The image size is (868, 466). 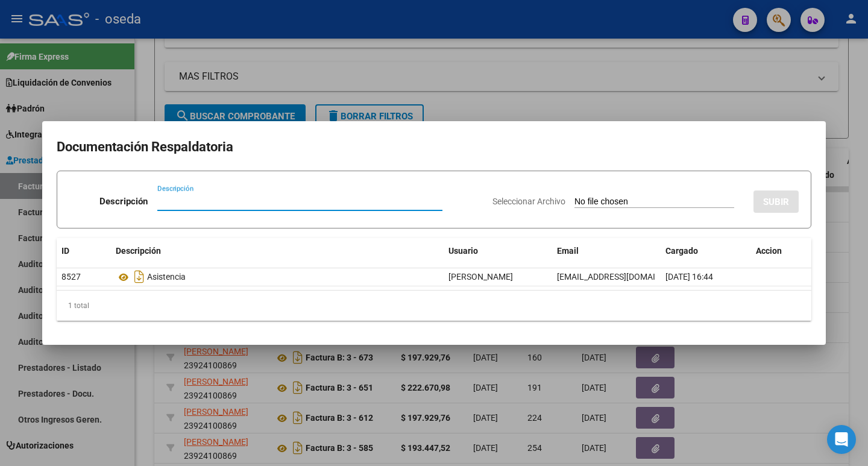 What do you see at coordinates (123, 201) in the screenshot?
I see `p: Descripción` at bounding box center [123, 201].